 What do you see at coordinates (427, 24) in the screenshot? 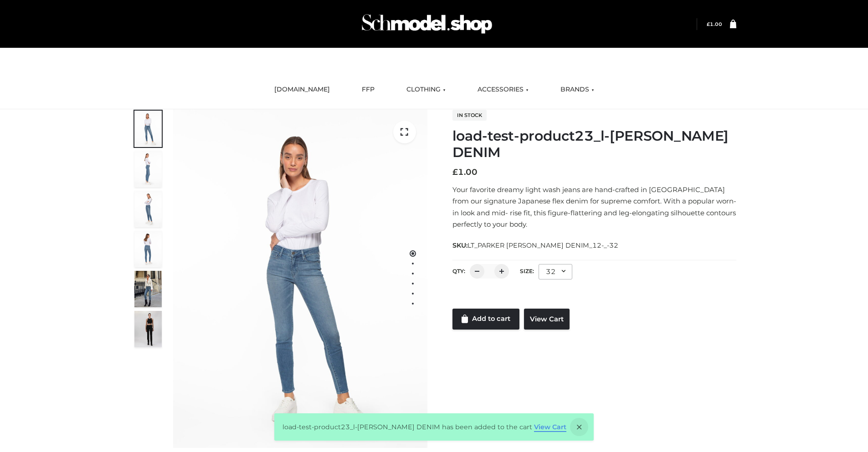
I see `a: Schmodel Admin 964` at bounding box center [427, 24].